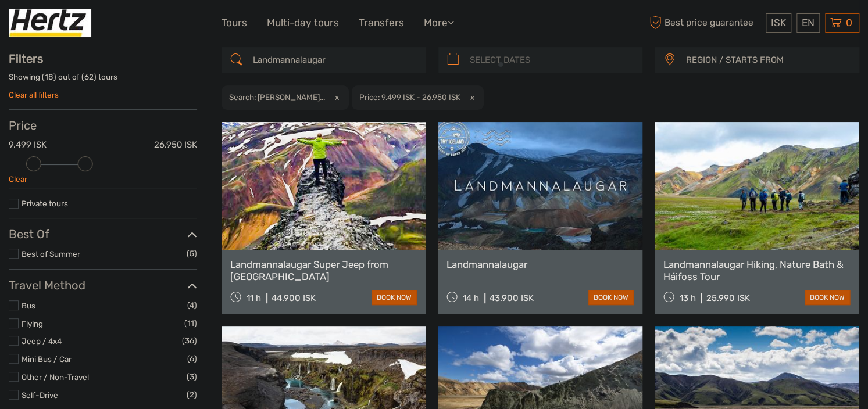 The width and height of the screenshot is (868, 409). I want to click on span: Best price guarantee, so click(704, 22).